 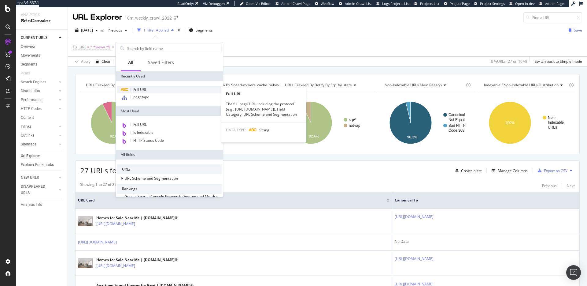 I want to click on text: 100%, so click(x=510, y=123).